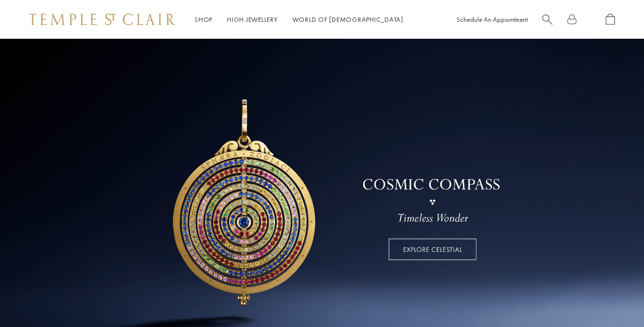 This screenshot has width=644, height=327. What do you see at coordinates (492, 20) in the screenshot?
I see `a: Schedule An Appointment` at bounding box center [492, 20].